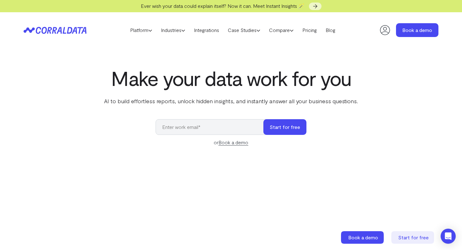 The height and width of the screenshot is (250, 462). Describe the element at coordinates (206, 30) in the screenshot. I see `a: Integrations` at that location.